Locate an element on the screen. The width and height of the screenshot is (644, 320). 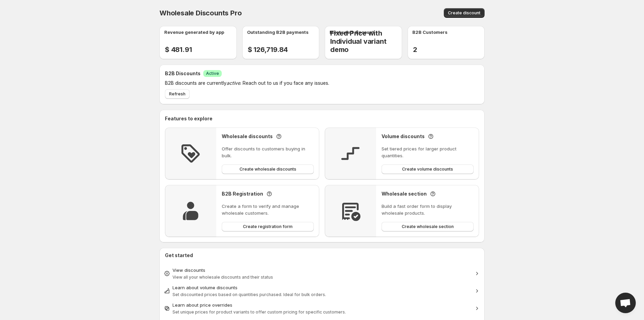
p: Set tiered prices for larger product quantities. is located at coordinates (428, 152).